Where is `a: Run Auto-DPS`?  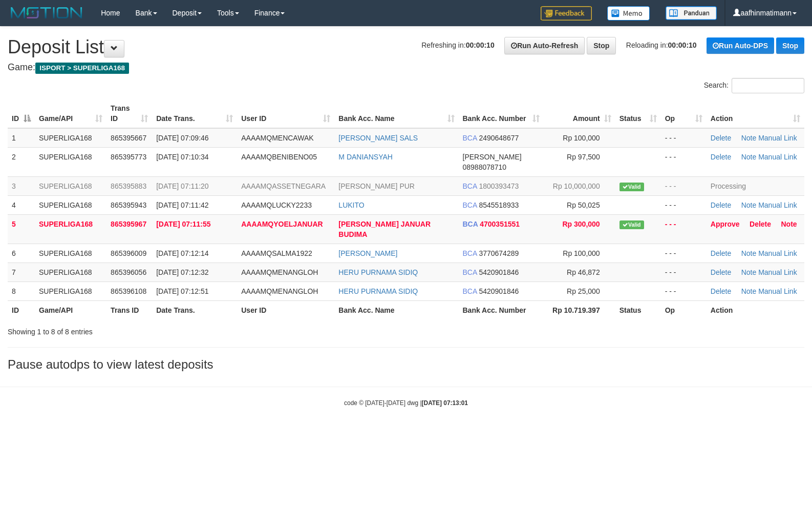 a: Run Auto-DPS is located at coordinates (740, 46).